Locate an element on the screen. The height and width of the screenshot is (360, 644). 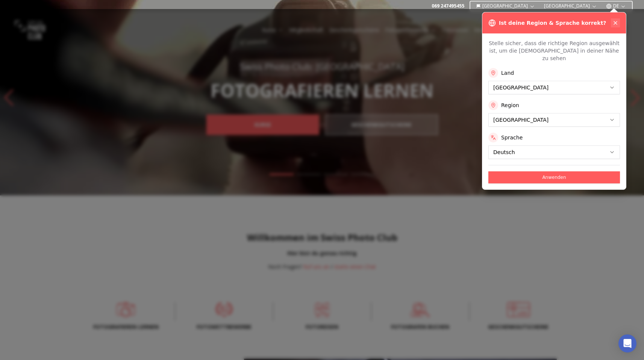
a: 069 247495455 is located at coordinates (447, 6).